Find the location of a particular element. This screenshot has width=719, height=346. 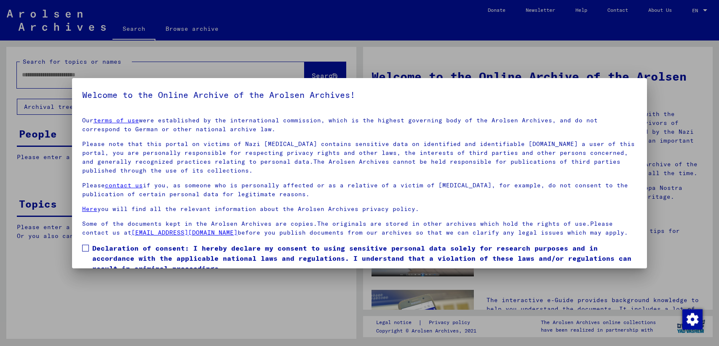

img: Change consent is located at coordinates (693, 319).